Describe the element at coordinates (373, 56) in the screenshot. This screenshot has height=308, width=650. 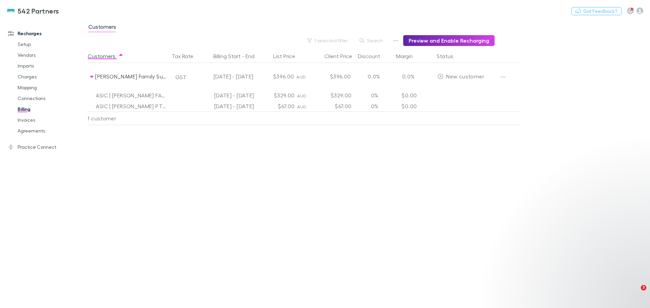
I see `div: Discount` at that location.